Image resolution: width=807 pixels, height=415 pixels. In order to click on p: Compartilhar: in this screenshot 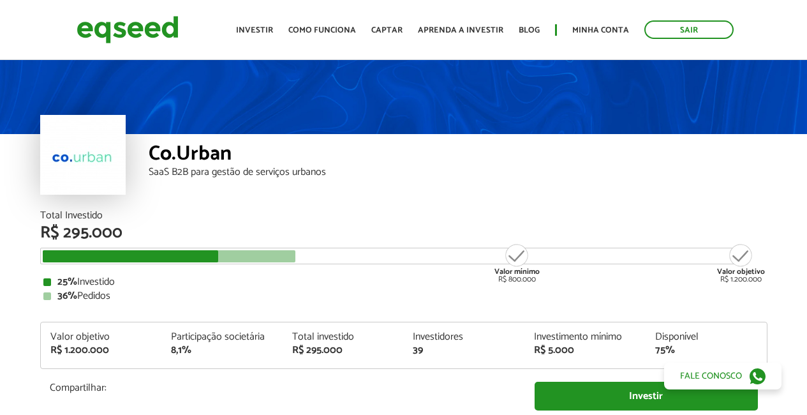, I will do `click(283, 387)`.